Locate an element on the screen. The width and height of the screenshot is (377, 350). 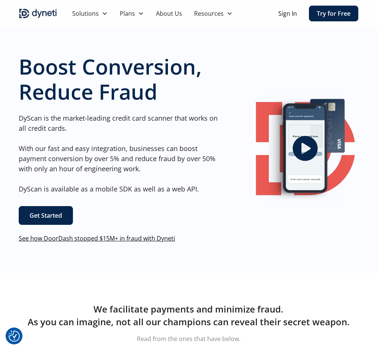
button: Consent Preferences is located at coordinates (14, 336).